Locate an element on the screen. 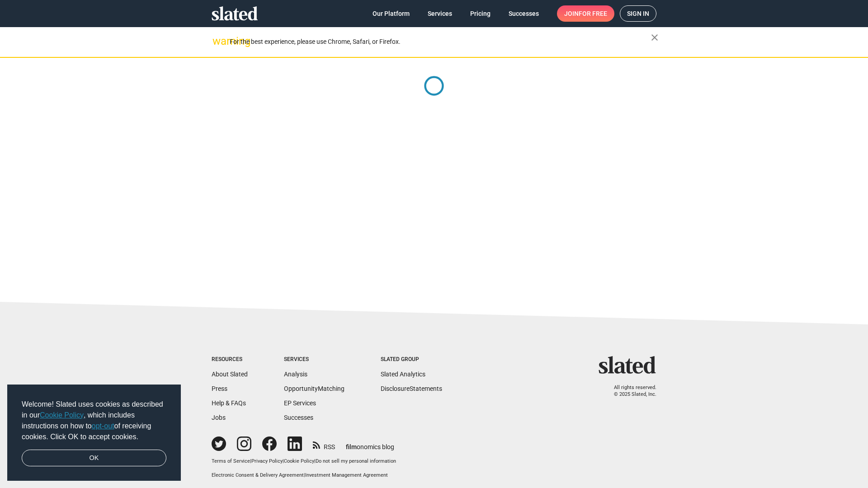 The height and width of the screenshot is (488, 868). p: All rights reserved. © 2025 Slated, Inc. is located at coordinates (630, 391).